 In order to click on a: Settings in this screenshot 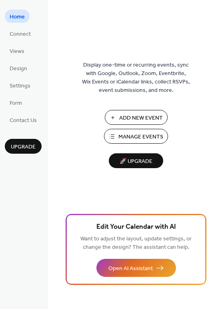, I will do `click(20, 85)`.